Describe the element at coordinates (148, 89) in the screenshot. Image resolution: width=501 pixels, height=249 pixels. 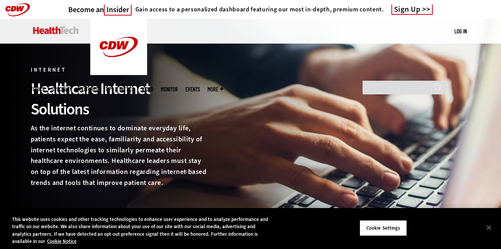
I see `a: Video` at that location.